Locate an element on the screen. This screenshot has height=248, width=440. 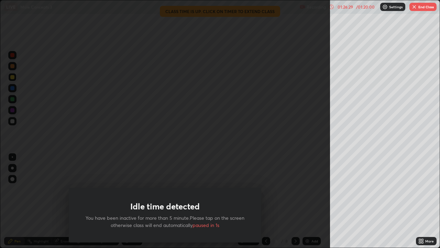
h1: Idle time detected is located at coordinates (165, 206).